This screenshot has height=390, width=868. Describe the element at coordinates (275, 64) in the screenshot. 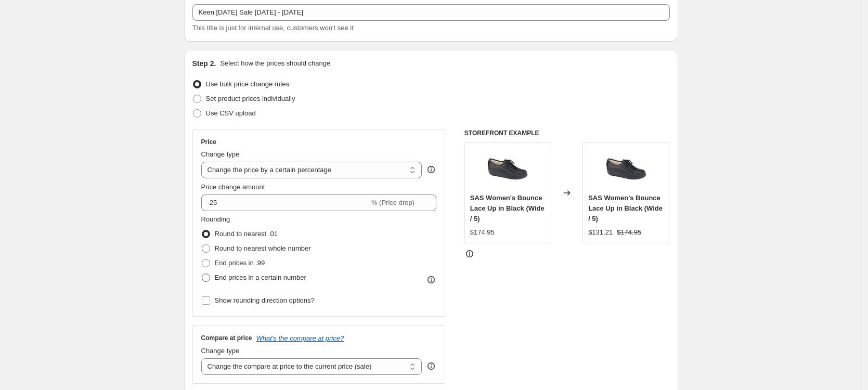

I see `p: Select how the prices should change` at that location.